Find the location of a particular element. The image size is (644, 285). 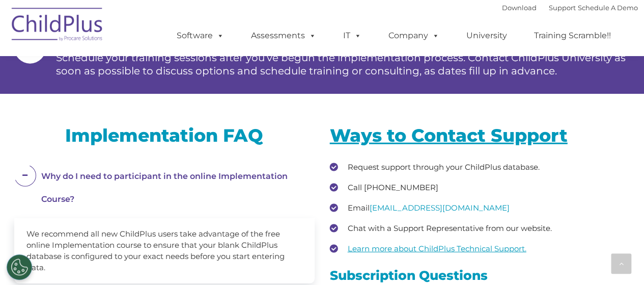

a: Training Scramble!! is located at coordinates (572, 36).